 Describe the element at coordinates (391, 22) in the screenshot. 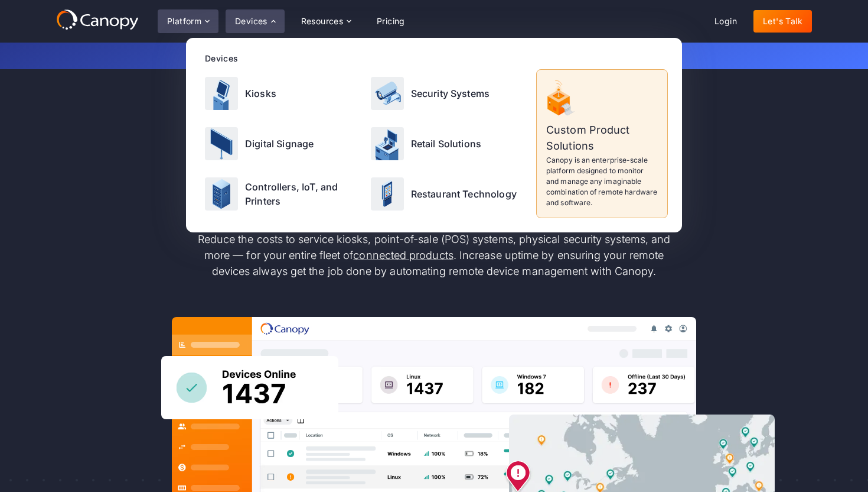

I see `a: Pricing` at that location.